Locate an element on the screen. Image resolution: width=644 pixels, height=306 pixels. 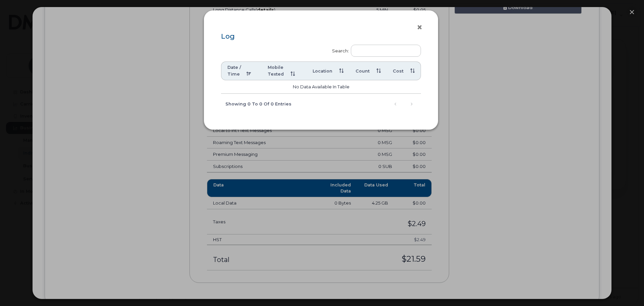
input: Search: is located at coordinates (386, 51).